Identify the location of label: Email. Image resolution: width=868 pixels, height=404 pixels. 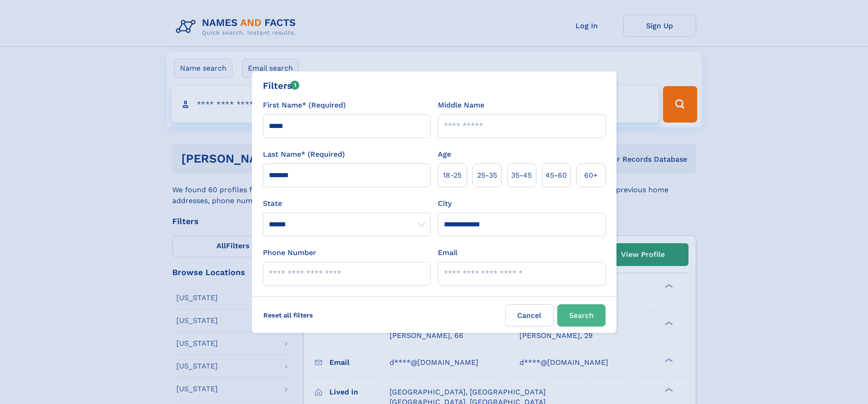
(448, 253).